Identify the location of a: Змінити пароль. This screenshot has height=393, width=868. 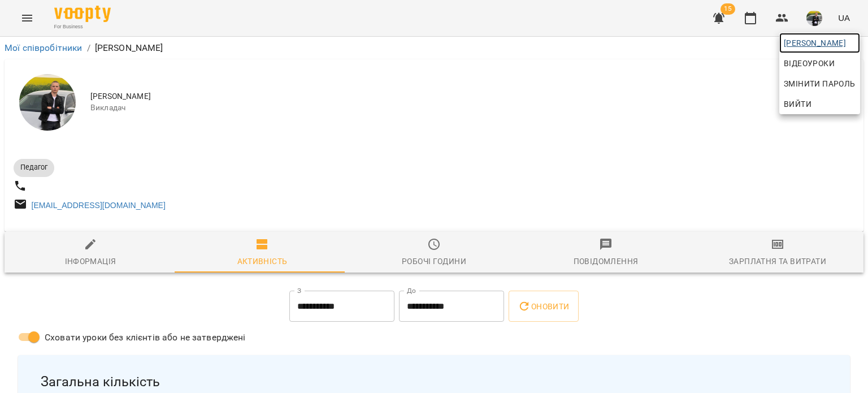
(819, 84).